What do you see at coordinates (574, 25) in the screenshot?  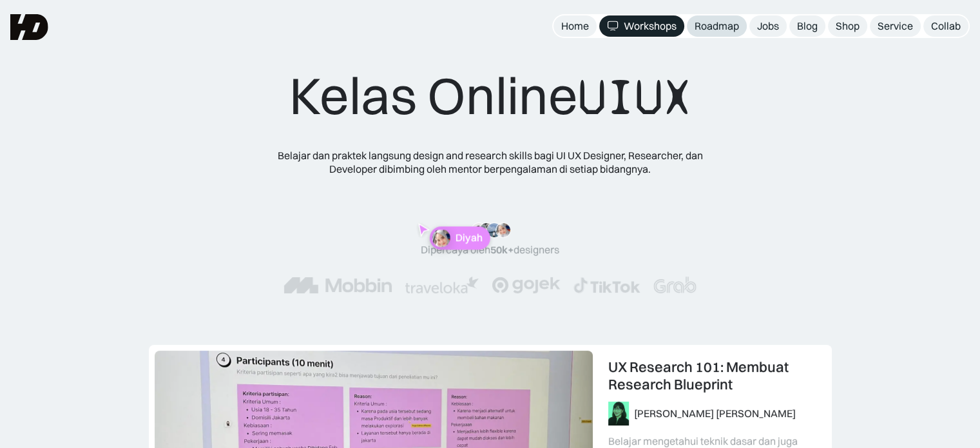 I see `a: Home` at bounding box center [574, 25].